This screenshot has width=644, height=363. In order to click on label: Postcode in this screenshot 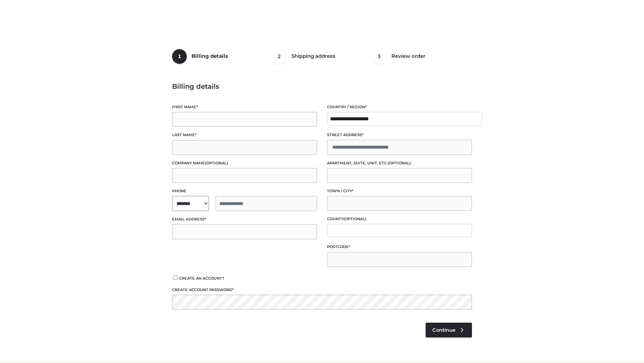, I will do `click(399, 246)`.